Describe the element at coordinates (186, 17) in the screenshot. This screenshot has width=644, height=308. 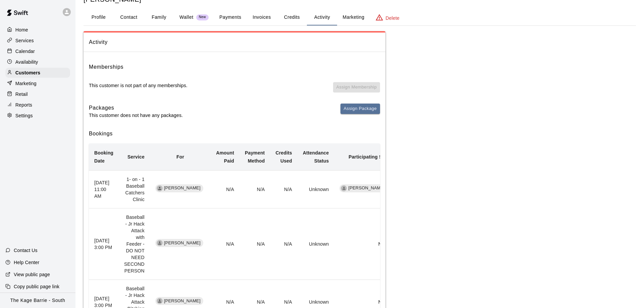
I see `p: Wallet` at that location.